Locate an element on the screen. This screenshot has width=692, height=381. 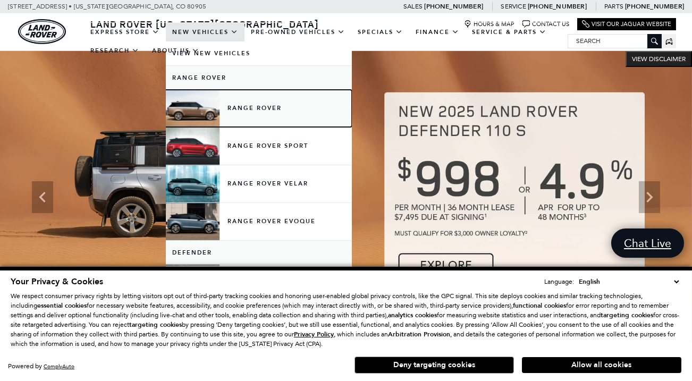
a: EXPRESS STORE is located at coordinates (125, 32).